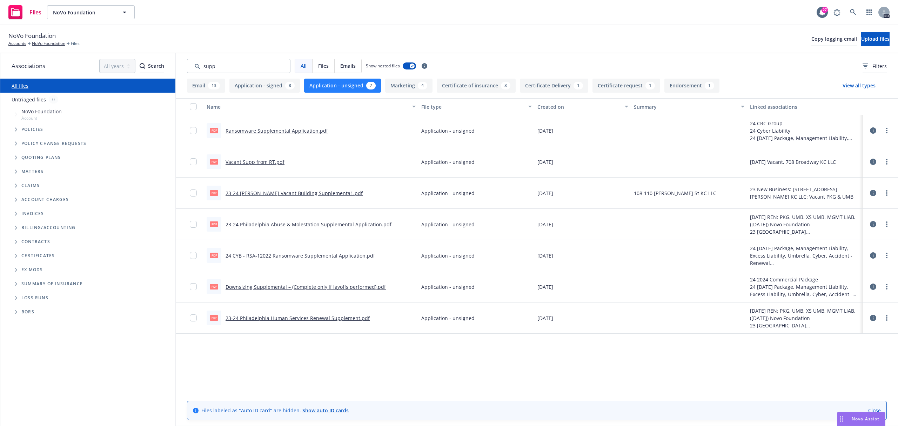  Describe the element at coordinates (805, 107) in the screenshot. I see `button: Linked associations` at that location.